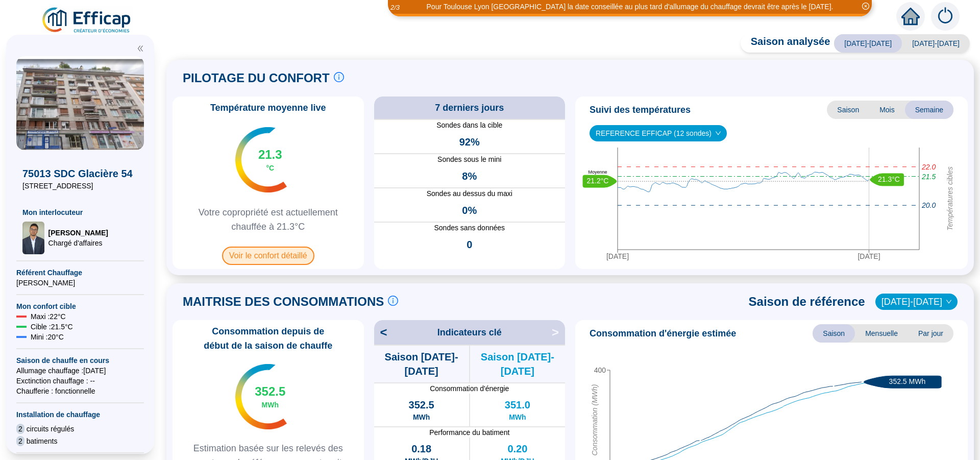 The width and height of the screenshot is (980, 460). What do you see at coordinates (950, 198) in the screenshot?
I see `tspan: Températures cibles` at bounding box center [950, 198].